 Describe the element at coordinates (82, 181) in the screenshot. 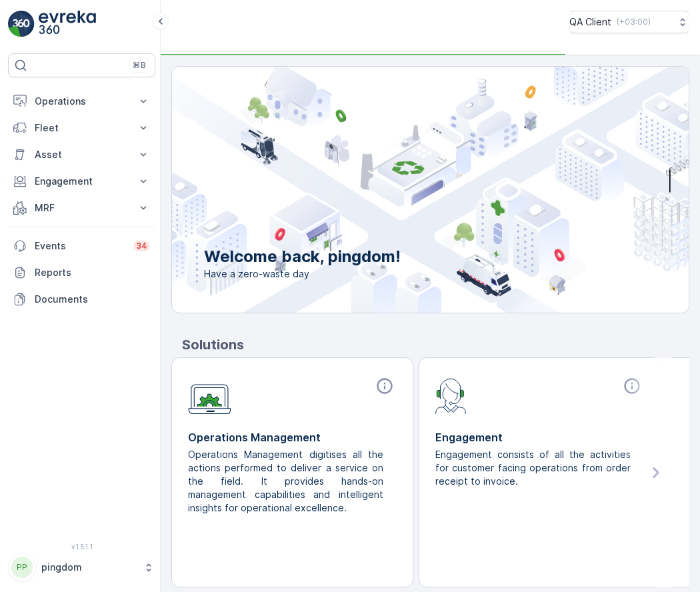

I see `button: Engagement` at that location.